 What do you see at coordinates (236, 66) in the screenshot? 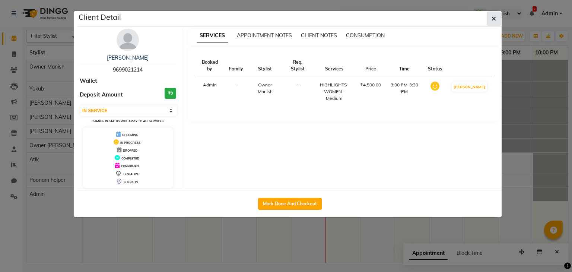
I see `th: Family` at bounding box center [236, 66].